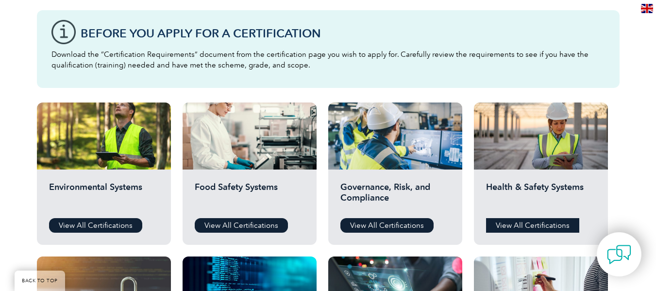 The width and height of the screenshot is (656, 291). Describe the element at coordinates (619, 254) in the screenshot. I see `img: contact-chat.png` at that location.